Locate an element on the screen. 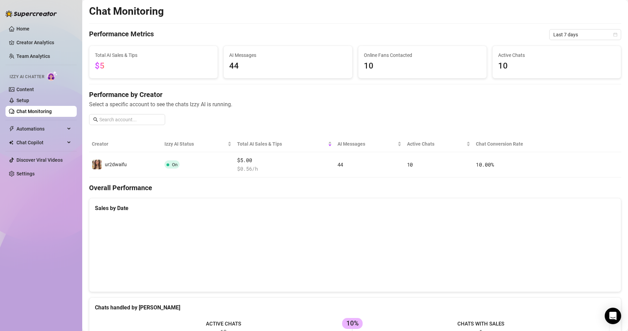 The height and width of the screenshot is (331, 628). div: Open Intercom Messenger is located at coordinates (613, 316).